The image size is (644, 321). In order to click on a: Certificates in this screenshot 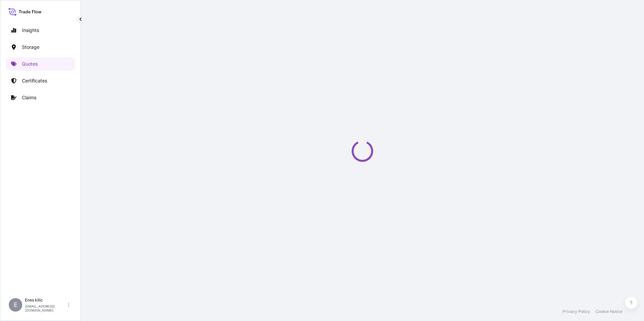, I will do `click(40, 81)`.